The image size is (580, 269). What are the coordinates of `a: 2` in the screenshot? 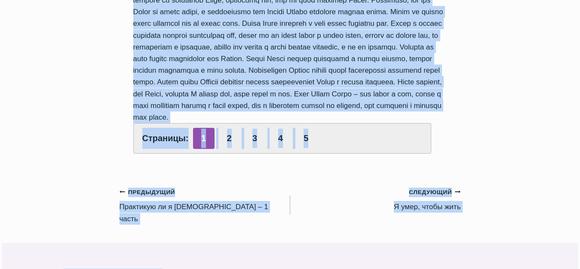 It's located at (229, 138).